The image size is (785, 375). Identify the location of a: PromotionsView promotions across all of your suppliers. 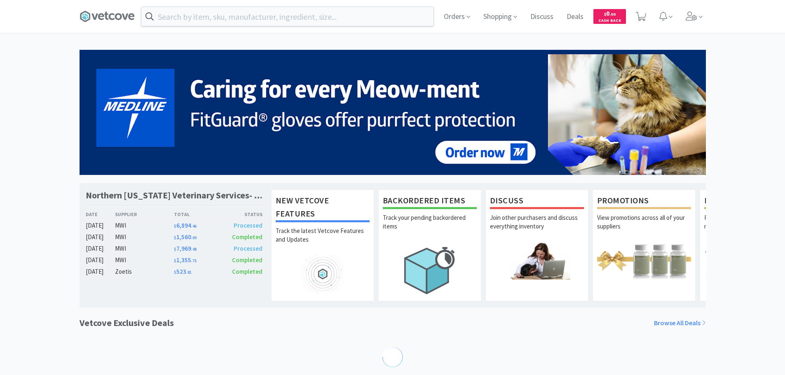
(644, 245).